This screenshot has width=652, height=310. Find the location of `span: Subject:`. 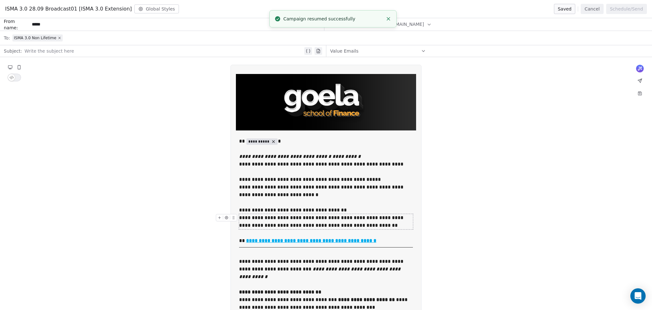

span: Subject: is located at coordinates (13, 52).